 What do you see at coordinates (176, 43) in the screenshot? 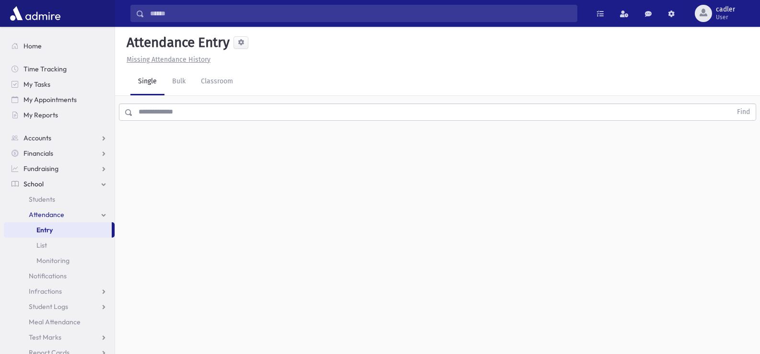
I see `h5: Attendance Entry` at bounding box center [176, 43].